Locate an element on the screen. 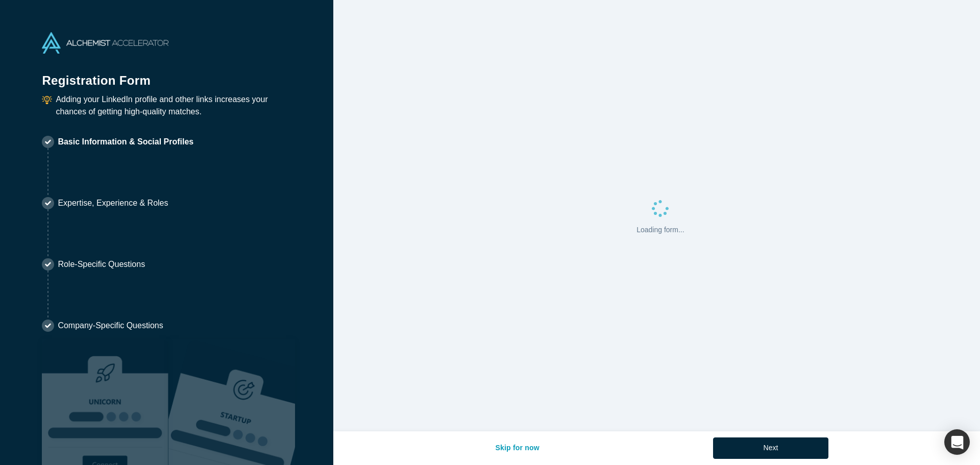 The width and height of the screenshot is (980, 465). button: Next is located at coordinates (770, 448).